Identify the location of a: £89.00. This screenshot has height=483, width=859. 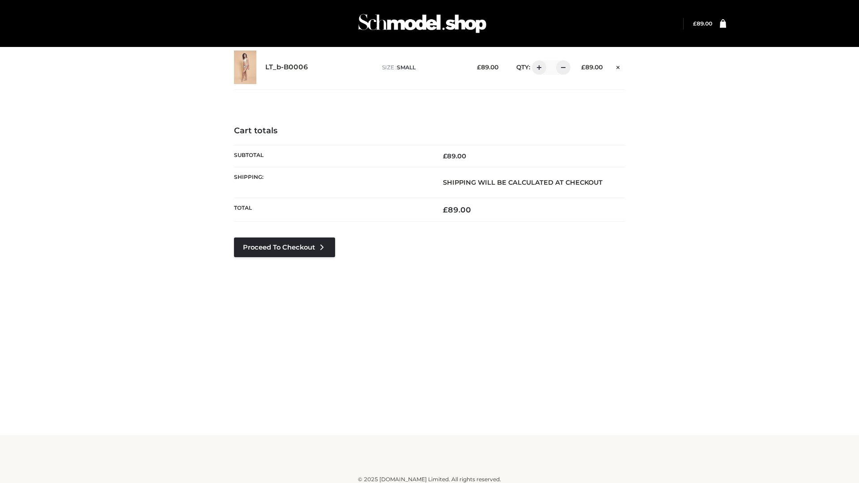
(703, 23).